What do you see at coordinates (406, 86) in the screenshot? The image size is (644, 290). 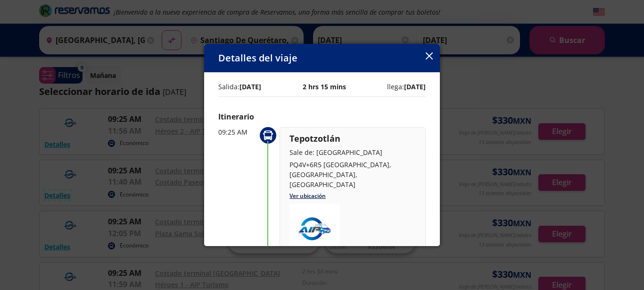 I see `p: llega:` at bounding box center [406, 86].